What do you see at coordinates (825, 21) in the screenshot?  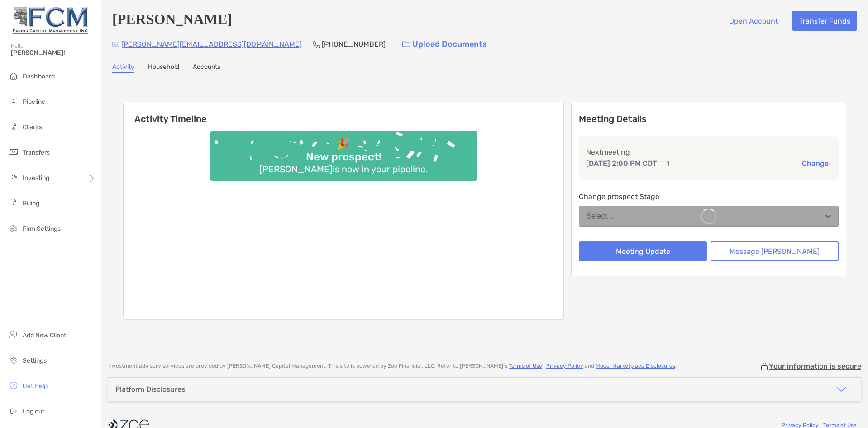 I see `button: Transfer Funds` at bounding box center [825, 21].